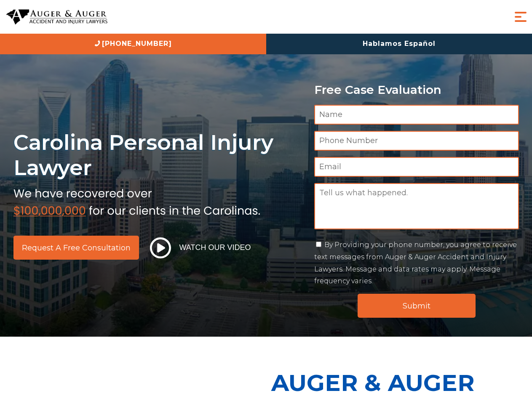  What do you see at coordinates (201, 248) in the screenshot?
I see `button: Watch Our Video` at bounding box center [201, 248].